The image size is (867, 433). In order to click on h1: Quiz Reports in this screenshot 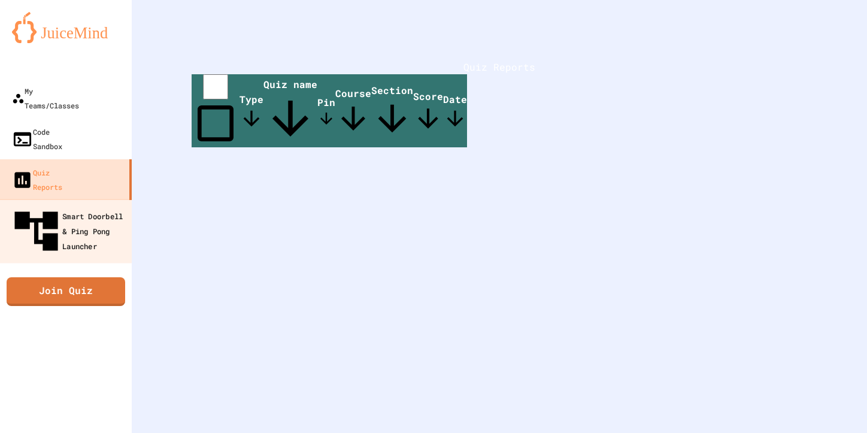, I will do `click(499, 67)`.